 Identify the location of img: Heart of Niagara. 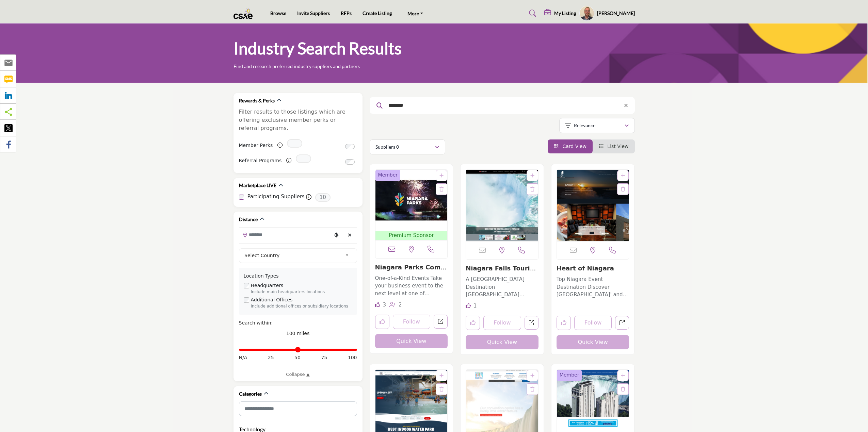
(593, 205).